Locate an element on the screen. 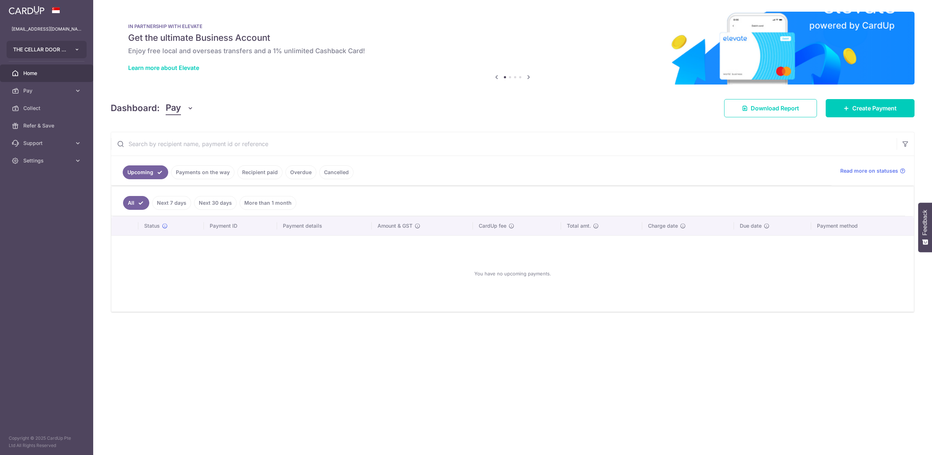 The width and height of the screenshot is (932, 455). a: Overdue is located at coordinates (301, 172).